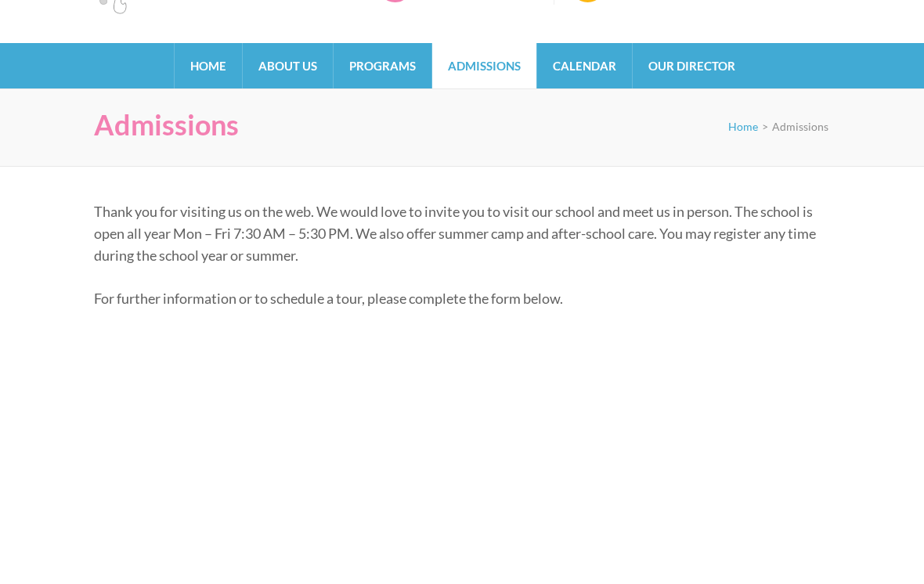 The image size is (924, 584). Describe the element at coordinates (287, 66) in the screenshot. I see `a: About Us` at that location.